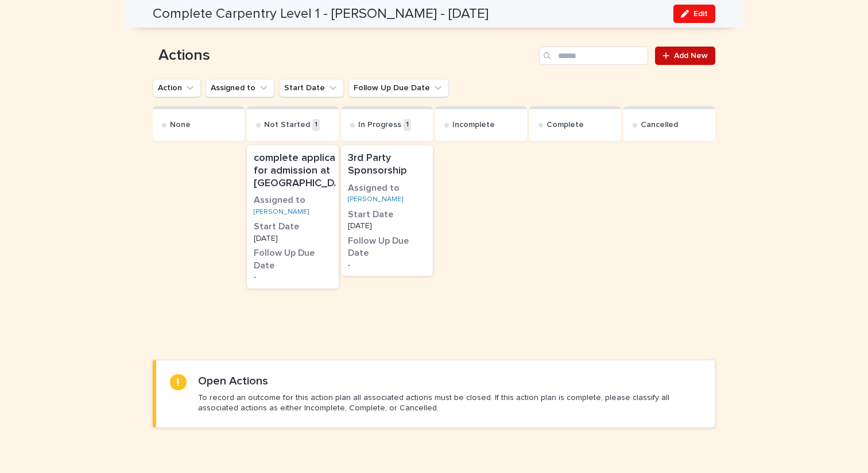 The image size is (868, 473). What do you see at coordinates (474, 125) in the screenshot?
I see `p: Incomplete` at bounding box center [474, 125].